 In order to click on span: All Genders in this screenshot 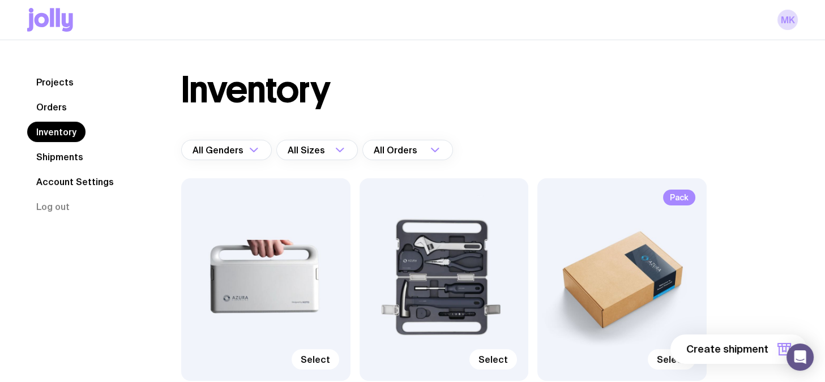, I will do `click(219, 150)`.